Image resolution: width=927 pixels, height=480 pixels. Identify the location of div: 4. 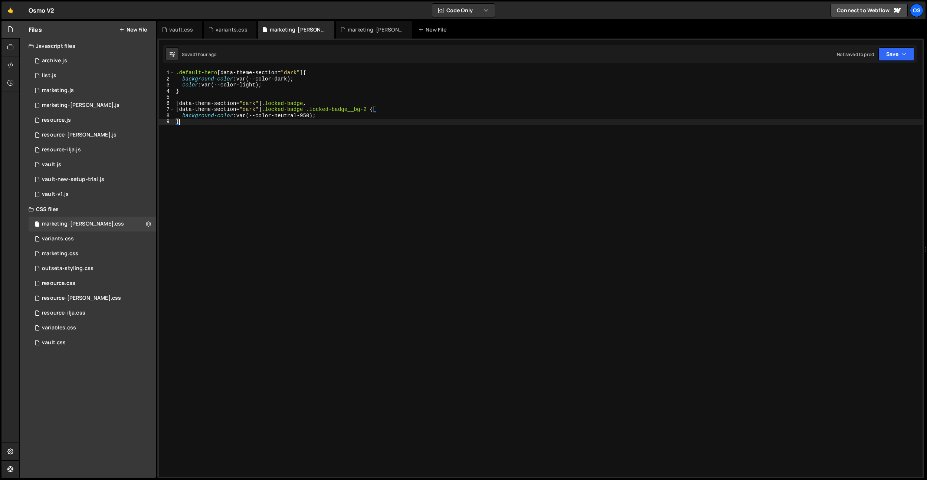
(167, 91).